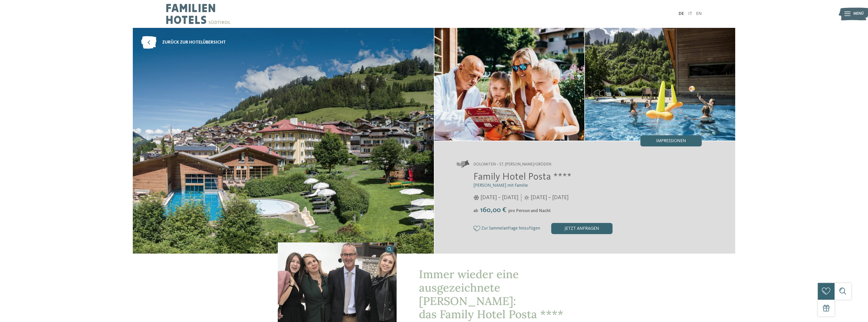 This screenshot has width=868, height=322. What do you see at coordinates (194, 42) in the screenshot?
I see `span: zurück zur Hotelübersicht` at bounding box center [194, 42].